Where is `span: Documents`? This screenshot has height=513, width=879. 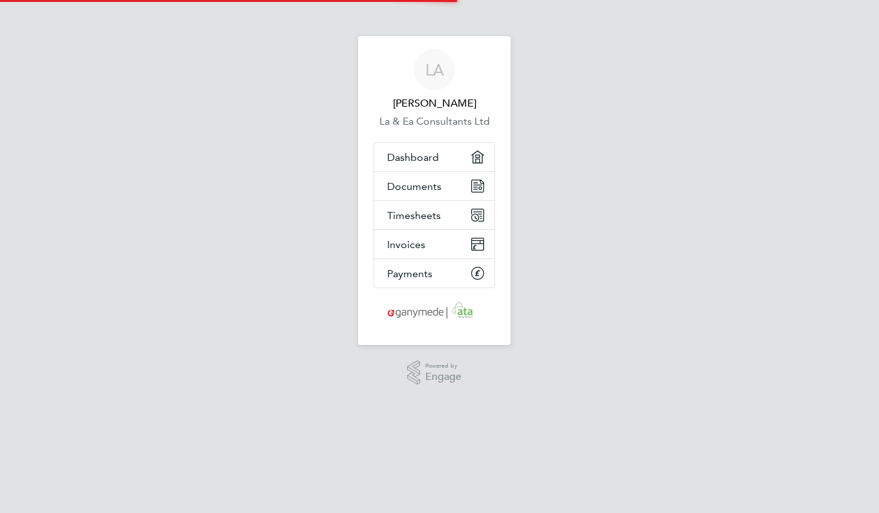
span: Documents is located at coordinates (414, 186).